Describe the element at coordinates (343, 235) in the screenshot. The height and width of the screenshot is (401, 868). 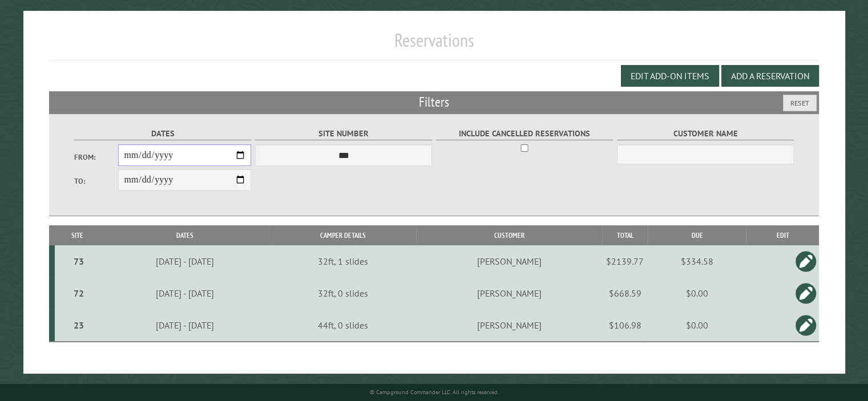
I see `th: Camper Details` at that location.